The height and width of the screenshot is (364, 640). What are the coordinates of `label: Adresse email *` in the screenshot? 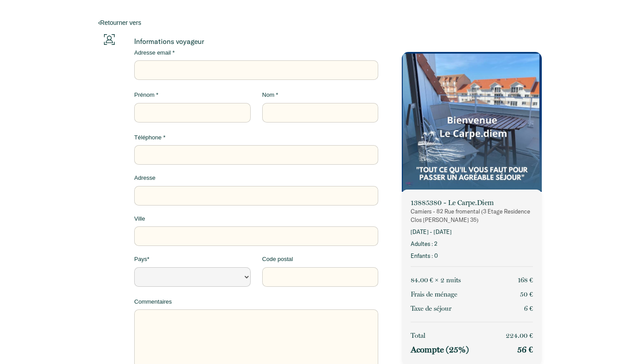 It's located at (154, 53).